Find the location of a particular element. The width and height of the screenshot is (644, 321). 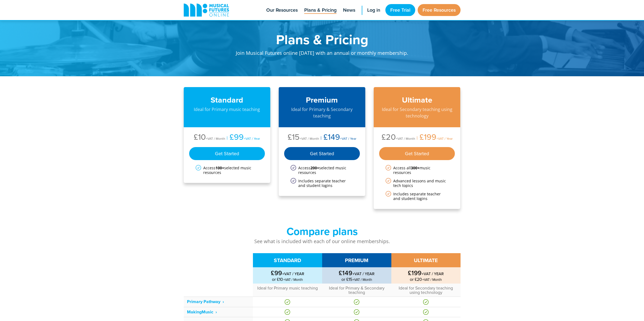

strong: £99 is located at coordinates (287, 273).